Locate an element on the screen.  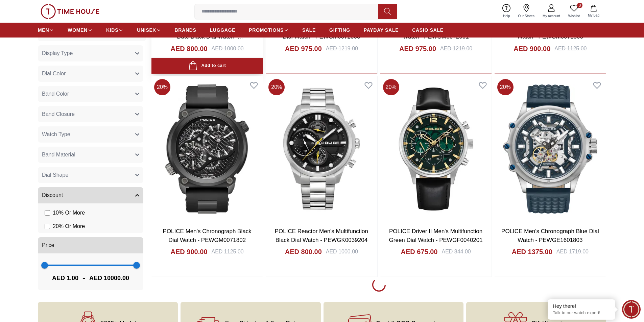
input: 10% Or More is located at coordinates (48, 212).